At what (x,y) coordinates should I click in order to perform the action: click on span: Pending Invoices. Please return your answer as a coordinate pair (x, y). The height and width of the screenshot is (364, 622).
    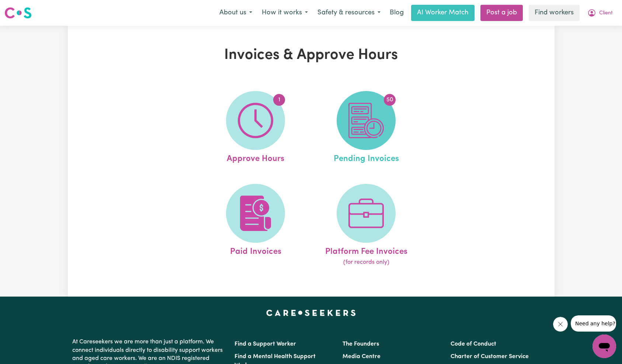
    Looking at the image, I should click on (366, 158).